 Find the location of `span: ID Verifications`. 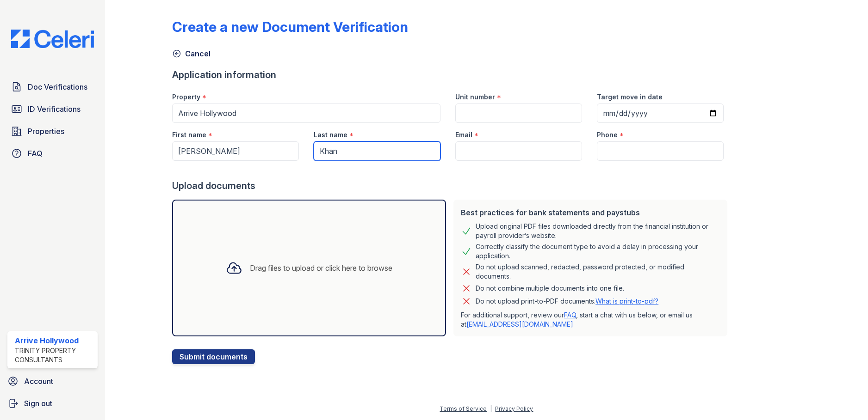

span: ID Verifications is located at coordinates (54, 109).